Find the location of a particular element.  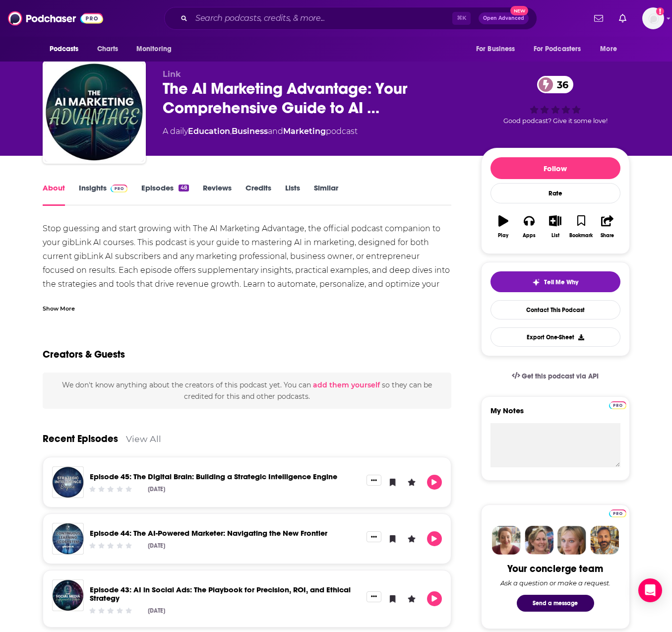

button: add them yourself is located at coordinates (346, 385).